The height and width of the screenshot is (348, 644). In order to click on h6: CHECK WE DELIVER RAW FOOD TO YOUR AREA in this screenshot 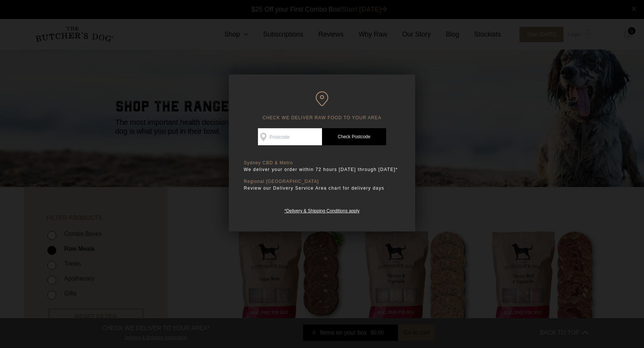, I will do `click(322, 106)`.